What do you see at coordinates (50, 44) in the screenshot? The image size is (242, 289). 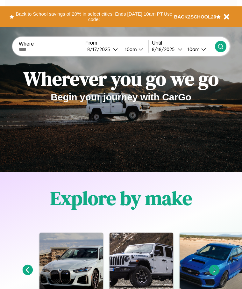 I see `label: Where` at bounding box center [50, 44].